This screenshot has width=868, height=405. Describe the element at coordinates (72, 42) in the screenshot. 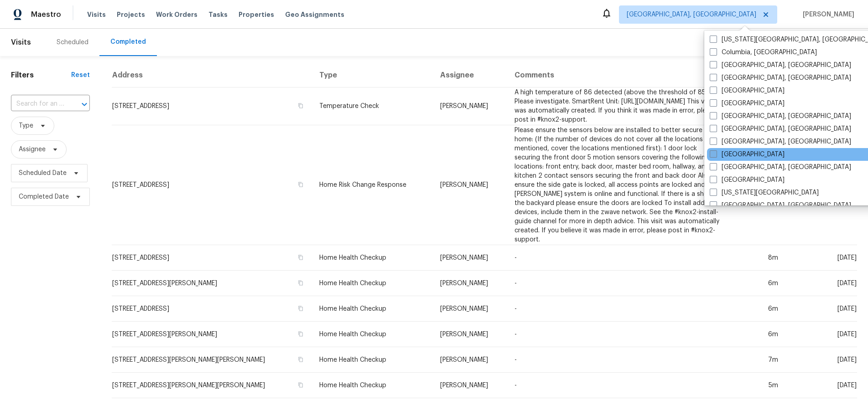

I see `div: Scheduled` at that location.